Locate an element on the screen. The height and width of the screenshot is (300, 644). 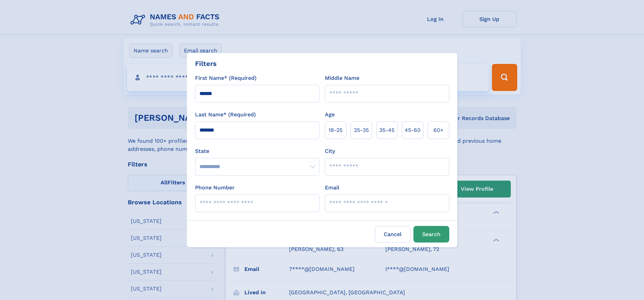
span: 25‑35 is located at coordinates (361, 130).